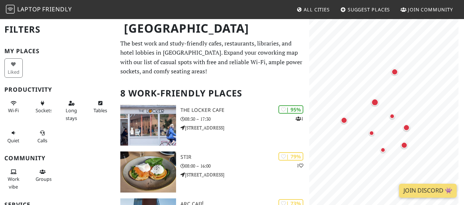  What do you see at coordinates (428, 191) in the screenshot?
I see `a: Join Discord 👾` at bounding box center [428, 191].